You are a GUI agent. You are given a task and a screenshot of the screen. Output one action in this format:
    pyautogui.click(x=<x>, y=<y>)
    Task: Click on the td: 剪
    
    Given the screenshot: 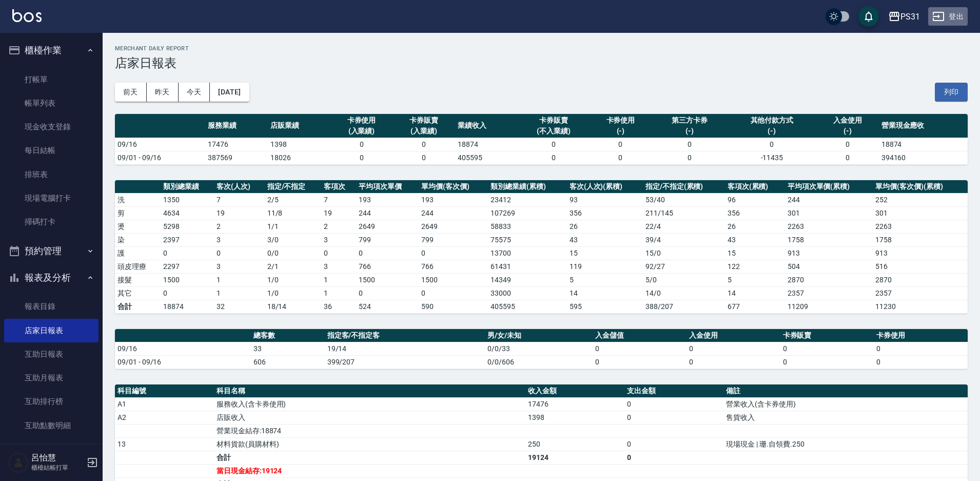 What is the action you would take?
    pyautogui.click(x=138, y=213)
    